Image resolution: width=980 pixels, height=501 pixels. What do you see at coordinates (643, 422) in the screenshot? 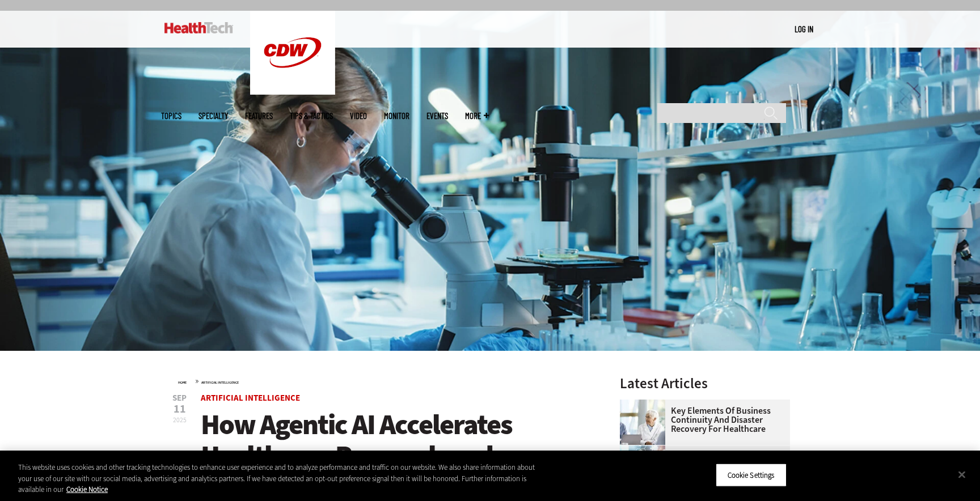
I see `img: incident response team discusses around a table` at bounding box center [643, 422].